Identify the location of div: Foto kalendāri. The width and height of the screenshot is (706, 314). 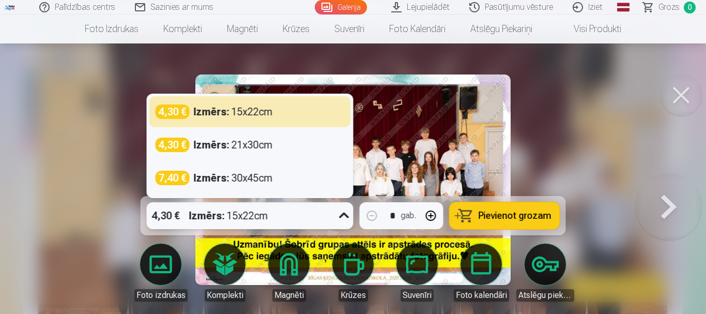
(481, 295).